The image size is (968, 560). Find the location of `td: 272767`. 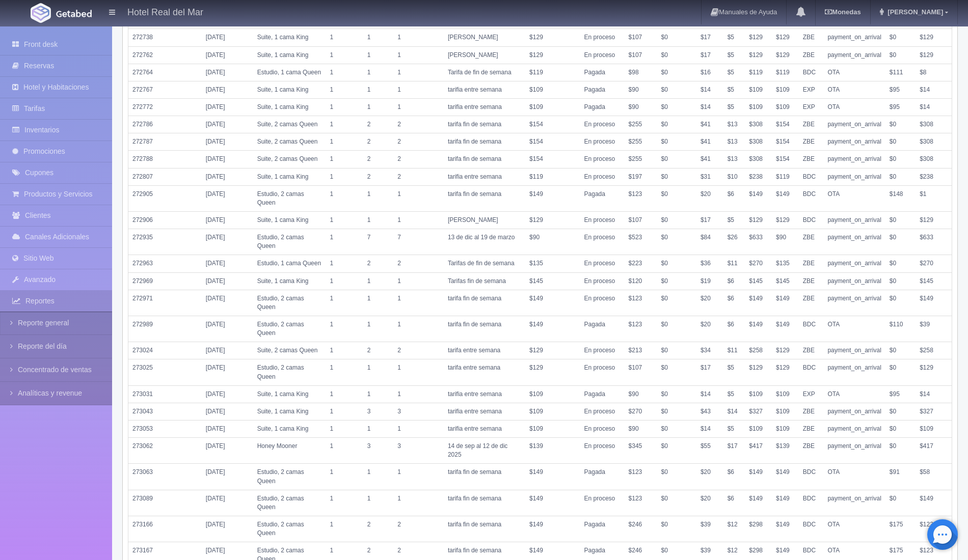

td: 272767 is located at coordinates (143, 90).